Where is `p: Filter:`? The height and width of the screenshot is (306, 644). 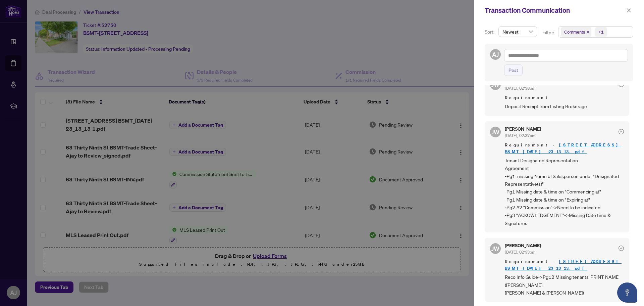 p: Filter: is located at coordinates (549, 32).